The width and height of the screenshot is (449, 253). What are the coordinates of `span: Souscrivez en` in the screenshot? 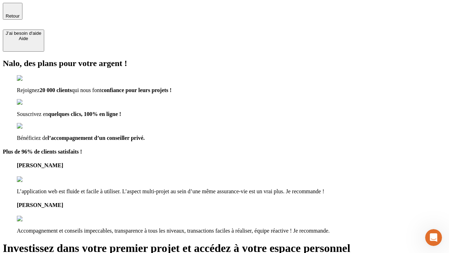 It's located at (32, 114).